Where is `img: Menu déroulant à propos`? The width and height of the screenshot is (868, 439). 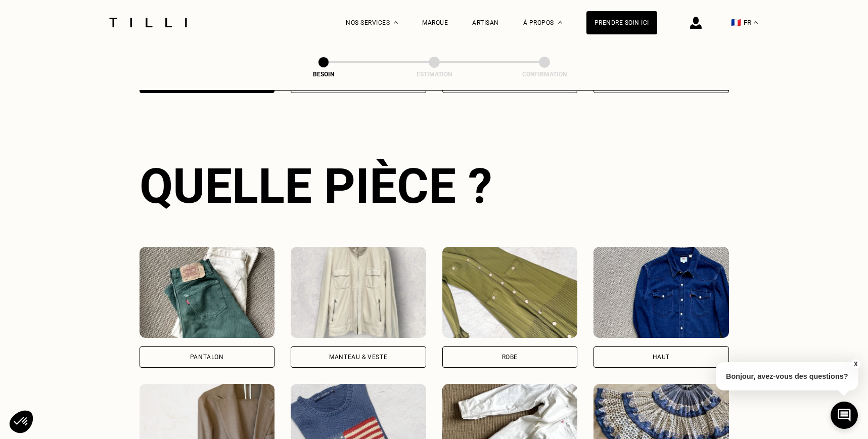
img: Menu déroulant à propos is located at coordinates (560, 22).